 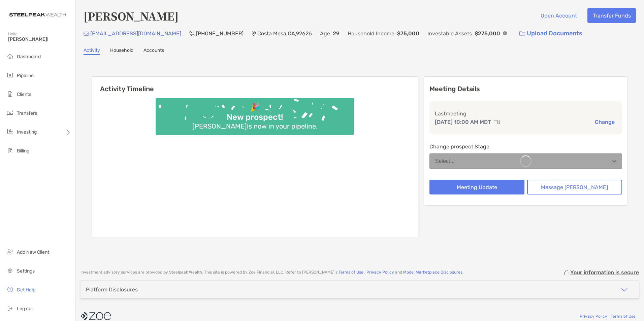 I want to click on p: Investment advisory services are provided by Steelpeak Wealth . This site is powered by Zoe Finan..., so click(x=272, y=272).